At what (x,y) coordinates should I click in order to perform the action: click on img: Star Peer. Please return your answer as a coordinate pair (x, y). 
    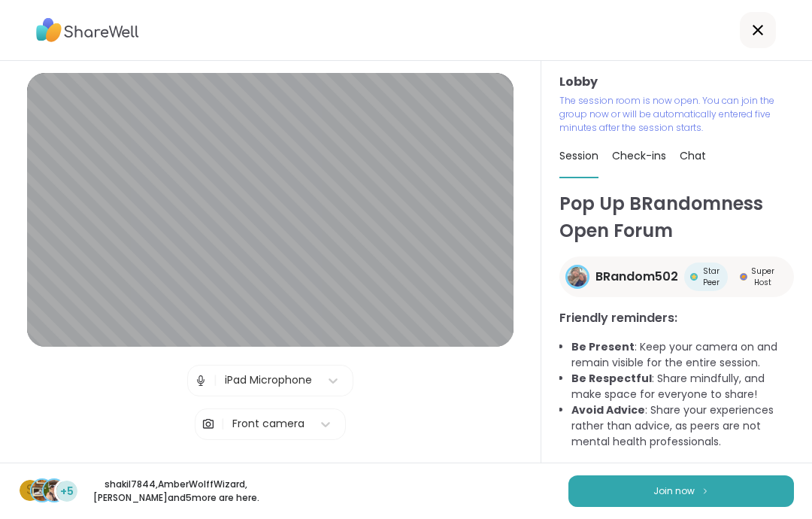
    Looking at the image, I should click on (694, 277).